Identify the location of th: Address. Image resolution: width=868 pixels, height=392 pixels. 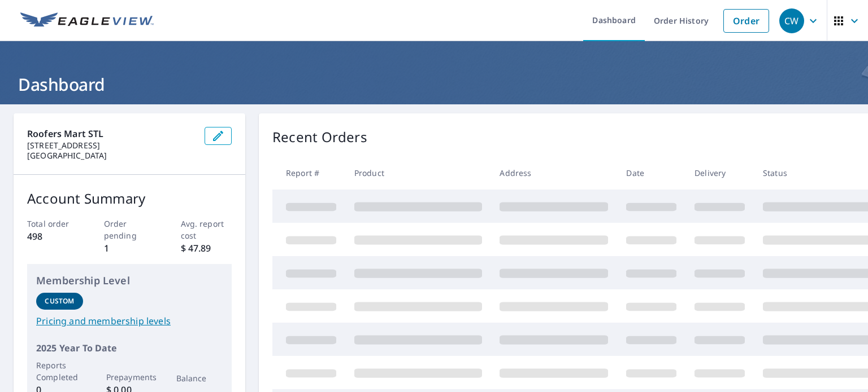
(553, 173).